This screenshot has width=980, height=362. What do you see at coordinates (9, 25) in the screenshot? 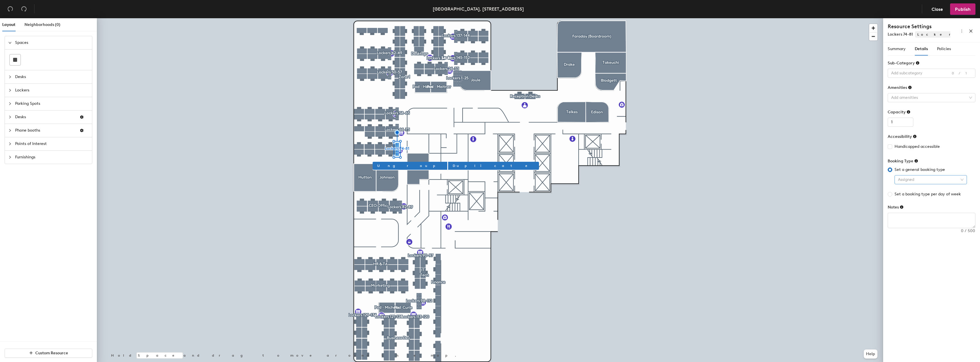
I see `span: Layout` at bounding box center [9, 25].